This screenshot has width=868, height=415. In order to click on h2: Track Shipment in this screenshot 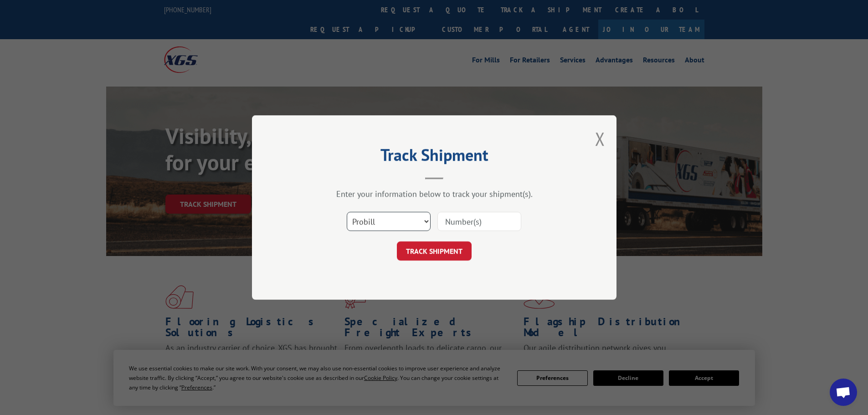, I will do `click(434, 157)`.